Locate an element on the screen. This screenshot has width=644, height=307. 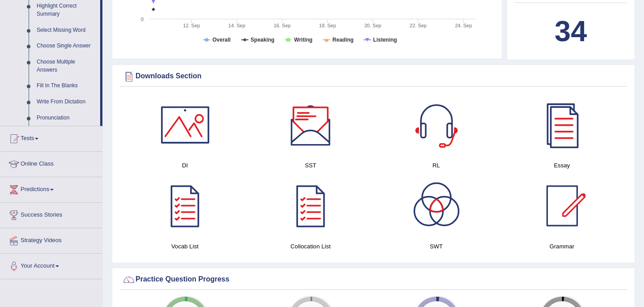
h4: Essay is located at coordinates (562, 165).